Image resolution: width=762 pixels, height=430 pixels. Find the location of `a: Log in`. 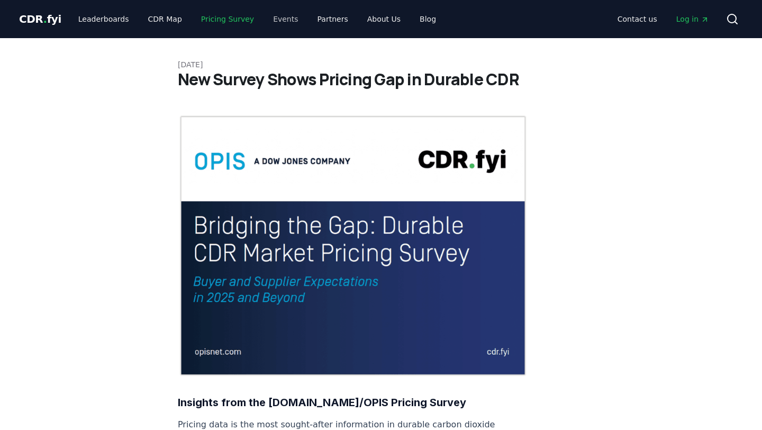

a: Log in is located at coordinates (693, 19).